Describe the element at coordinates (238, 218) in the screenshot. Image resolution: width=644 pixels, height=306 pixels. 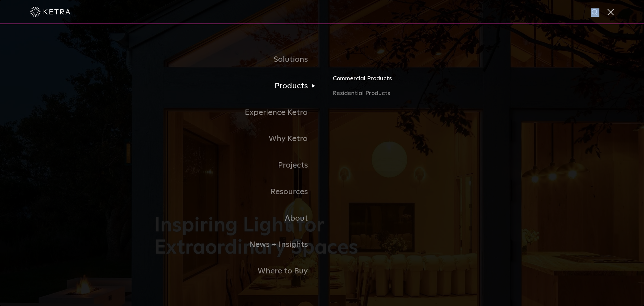
I see `a: About` at that location.